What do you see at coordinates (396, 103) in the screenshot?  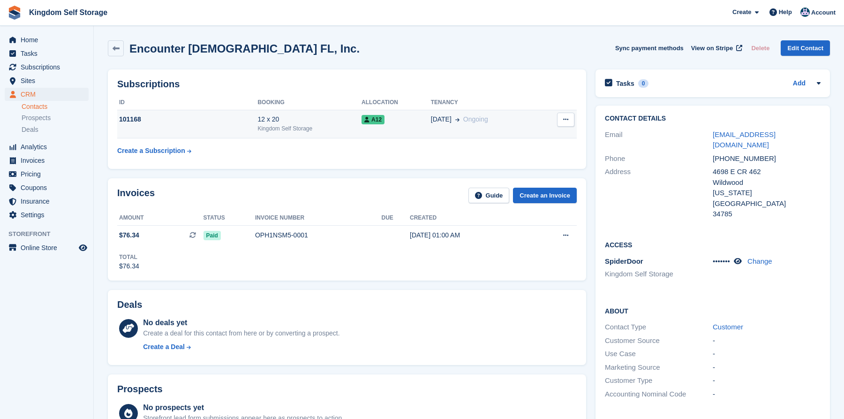 I see `th: Allocation` at bounding box center [396, 103].